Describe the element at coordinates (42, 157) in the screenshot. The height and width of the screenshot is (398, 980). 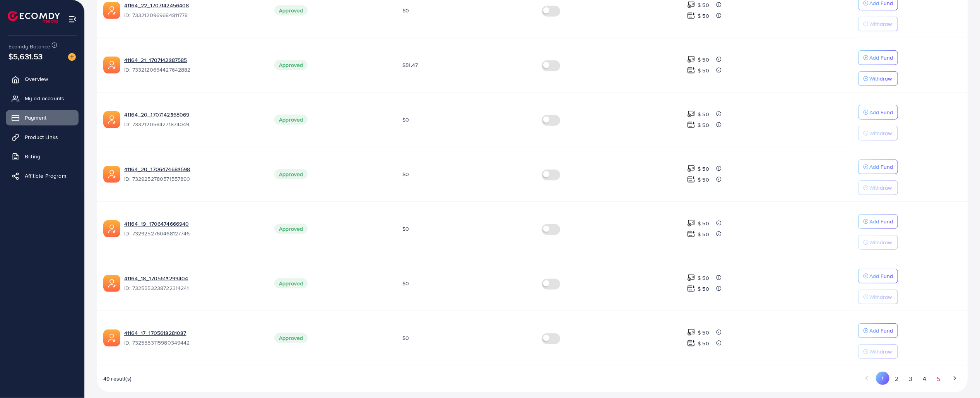
I see `a: Billing` at that location.